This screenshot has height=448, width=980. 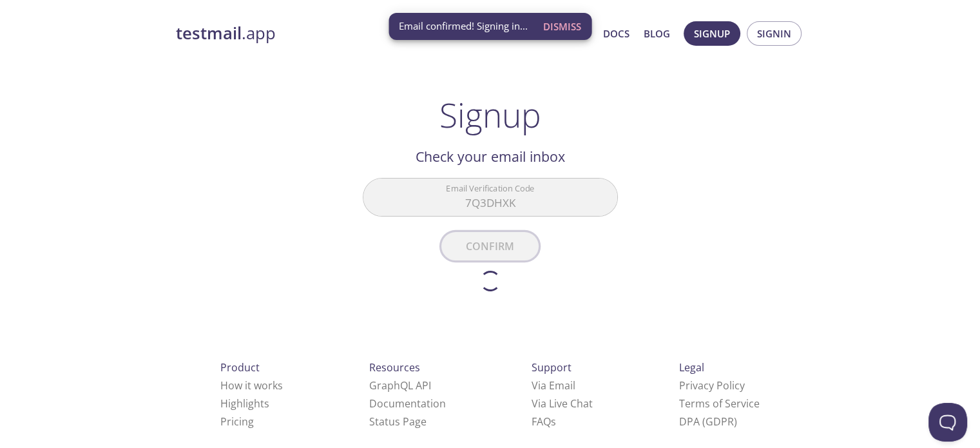 I want to click on span: Legal, so click(x=691, y=367).